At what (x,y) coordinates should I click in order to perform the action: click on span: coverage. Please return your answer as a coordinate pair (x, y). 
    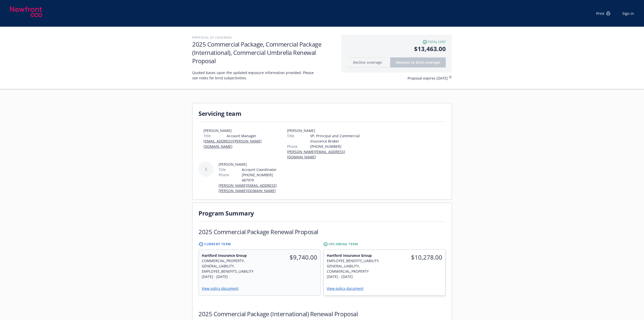
    Looking at the image, I should click on (432, 62).